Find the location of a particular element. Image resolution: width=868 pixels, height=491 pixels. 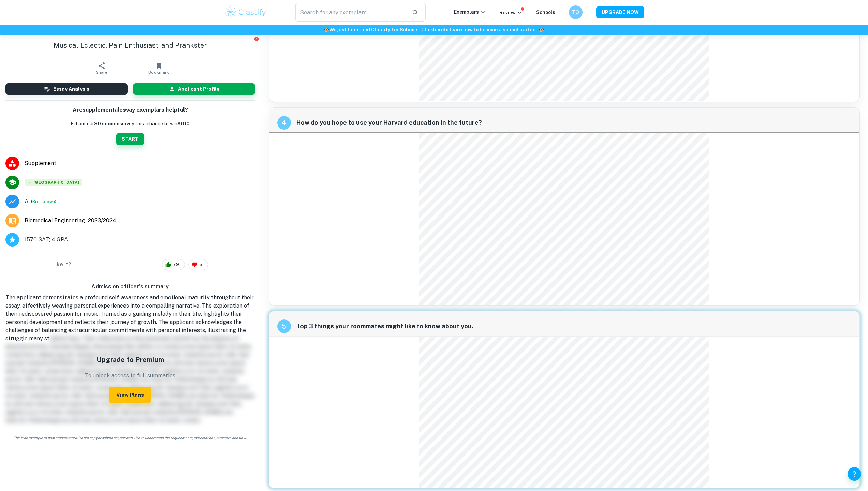

p: Fill out our survey for a chance to win is located at coordinates (130, 124).